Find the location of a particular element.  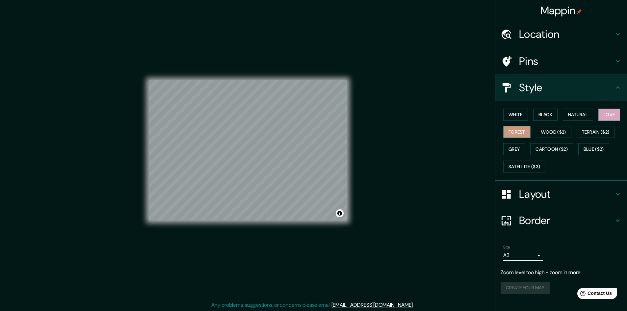

h4: Pins is located at coordinates (566, 61).